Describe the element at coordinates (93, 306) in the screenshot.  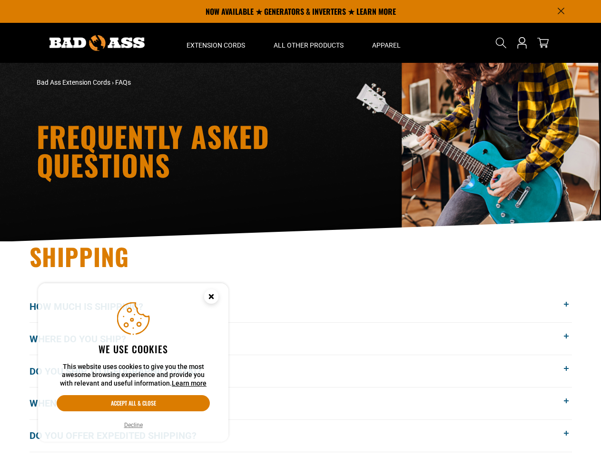
I see `span: How much is shipping?` at that location.